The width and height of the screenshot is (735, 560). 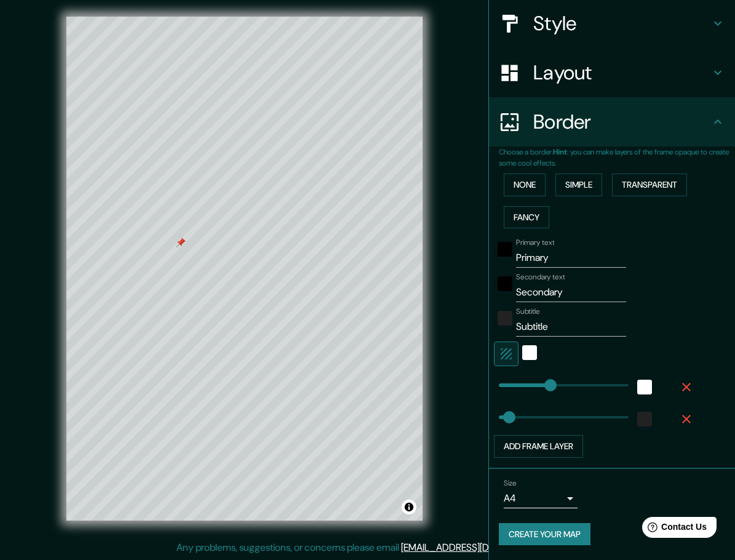 What do you see at coordinates (510, 482) in the screenshot?
I see `label: Size` at bounding box center [510, 482].